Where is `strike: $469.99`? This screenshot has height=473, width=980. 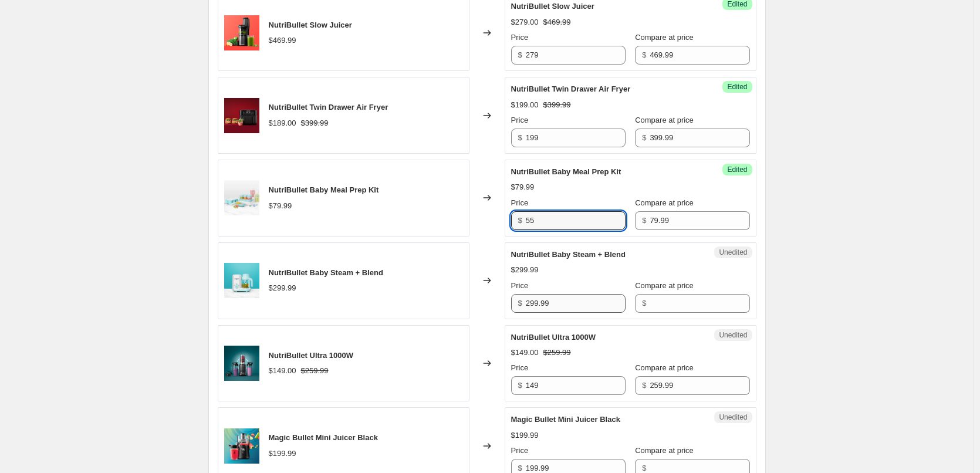 strike: $469.99 is located at coordinates (557, 22).